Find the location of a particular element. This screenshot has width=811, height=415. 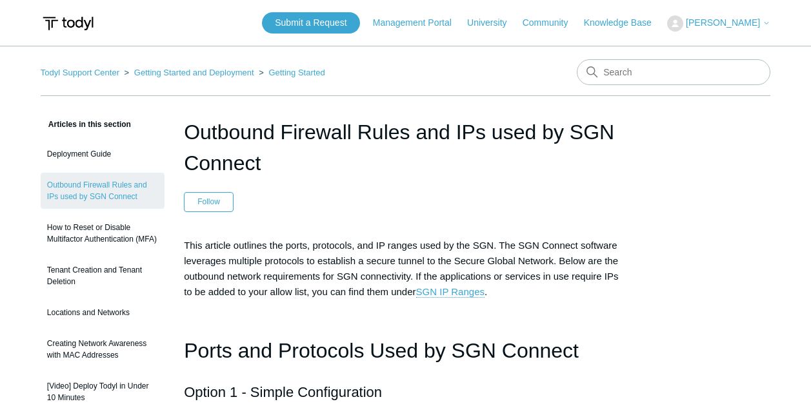

a: [Video] Deploy Todyl in Under 10 Minutes is located at coordinates (103, 392).